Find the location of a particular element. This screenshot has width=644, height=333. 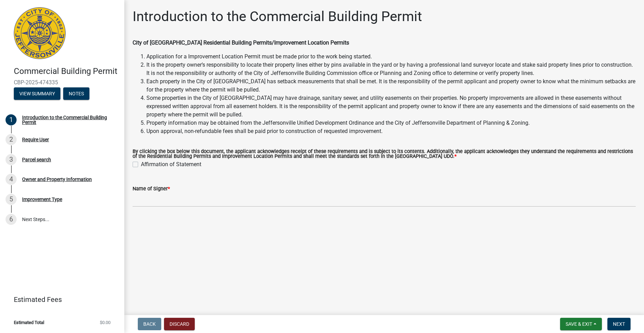

span: Back is located at coordinates (149, 324).